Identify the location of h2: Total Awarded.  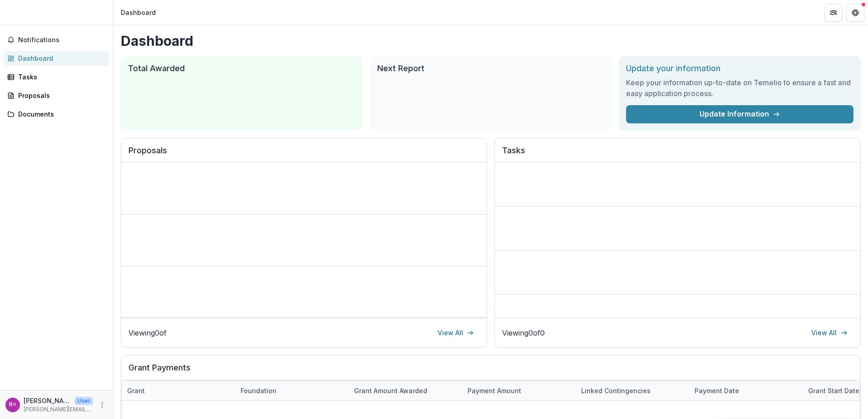
(242, 69).